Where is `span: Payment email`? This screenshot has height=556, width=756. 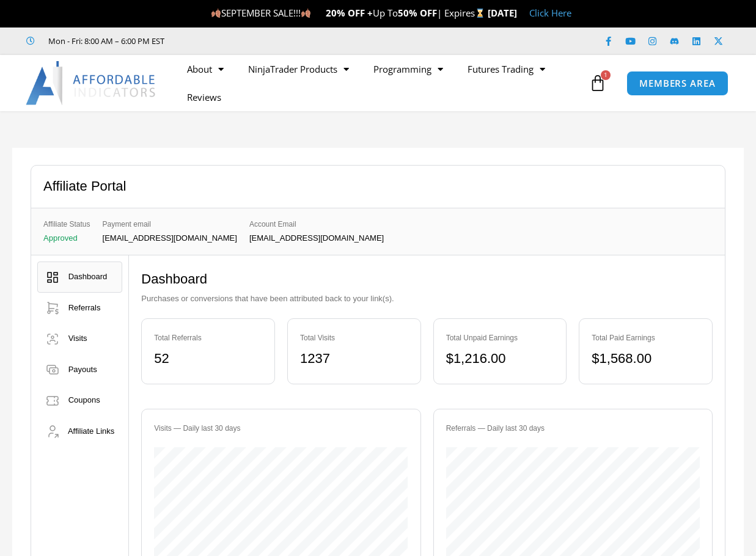 span: Payment email is located at coordinates (170, 224).